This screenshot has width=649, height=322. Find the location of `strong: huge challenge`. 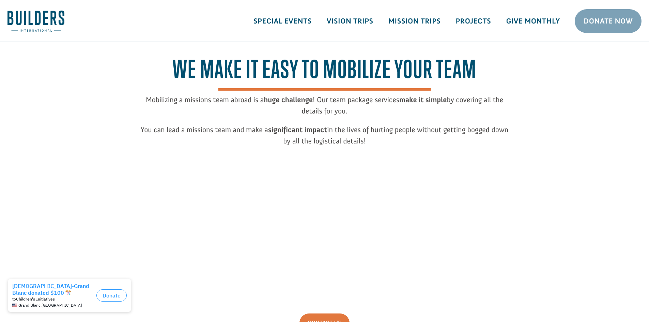

strong: huge challenge is located at coordinates (288, 99).